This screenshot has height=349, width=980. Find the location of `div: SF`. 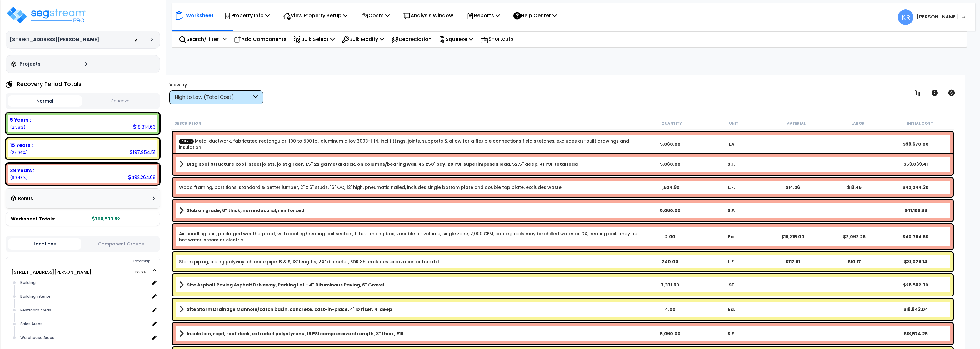

div: SF is located at coordinates (732, 285).